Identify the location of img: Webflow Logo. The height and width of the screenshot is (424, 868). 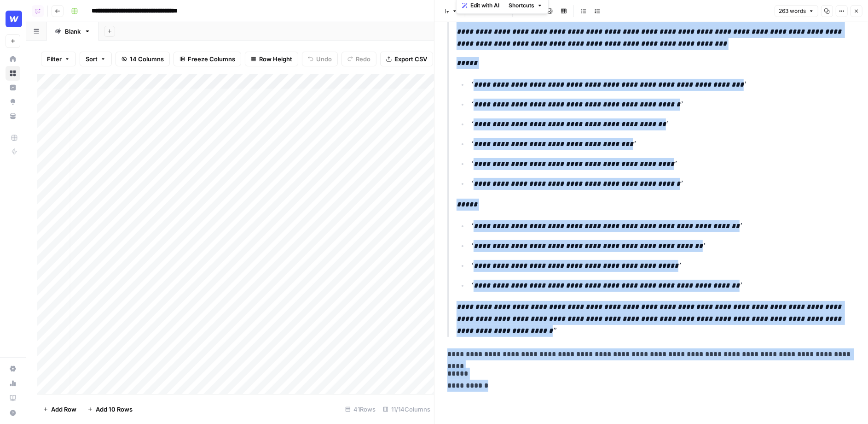
(14, 19).